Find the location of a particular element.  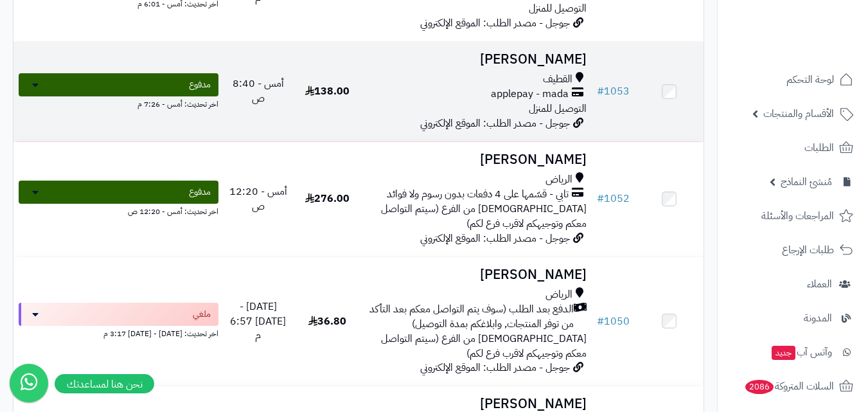

span: أمس - 12:20 ص is located at coordinates (258, 198).